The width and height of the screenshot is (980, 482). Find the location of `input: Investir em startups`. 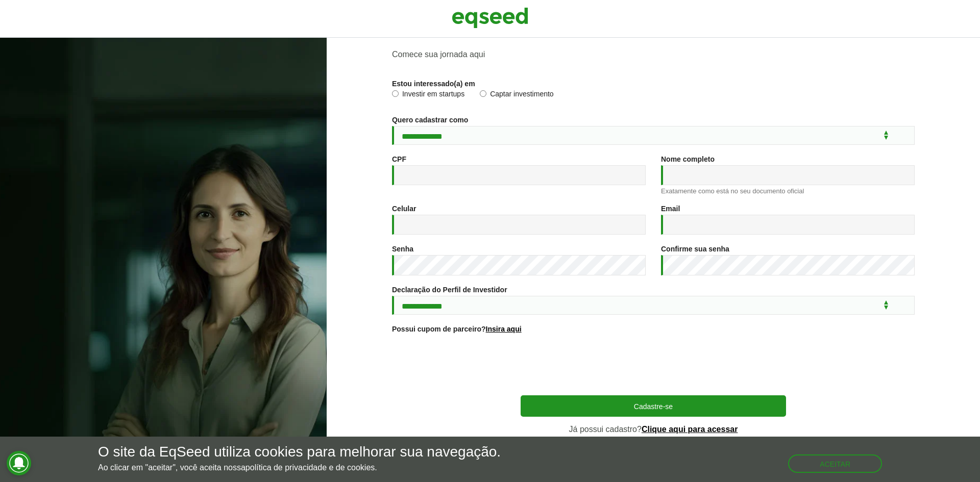

input: Investir em startups is located at coordinates (395, 93).